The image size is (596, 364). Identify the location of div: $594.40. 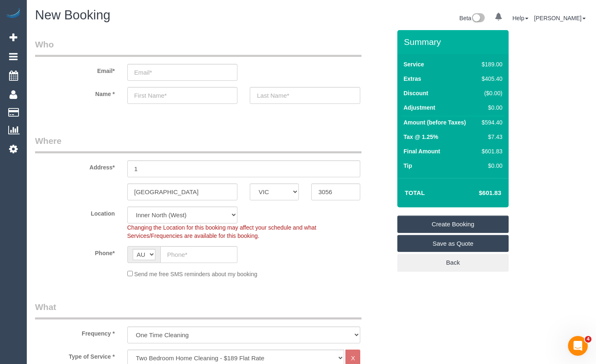
(490, 122).